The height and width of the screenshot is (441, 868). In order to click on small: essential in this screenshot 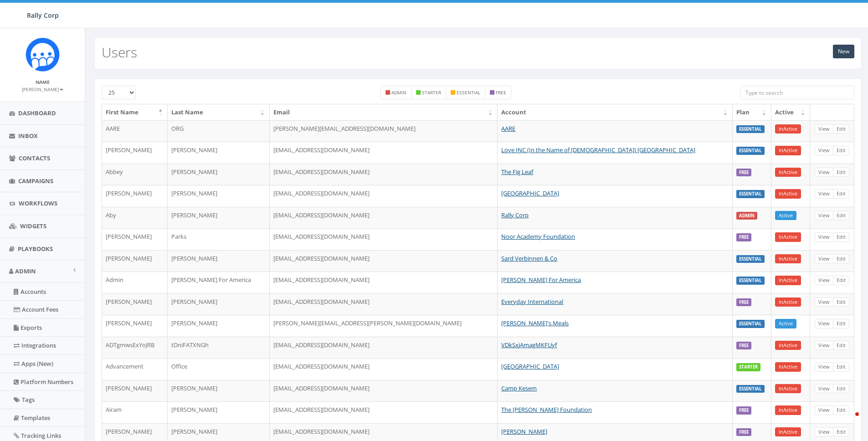, I will do `click(468, 93)`.